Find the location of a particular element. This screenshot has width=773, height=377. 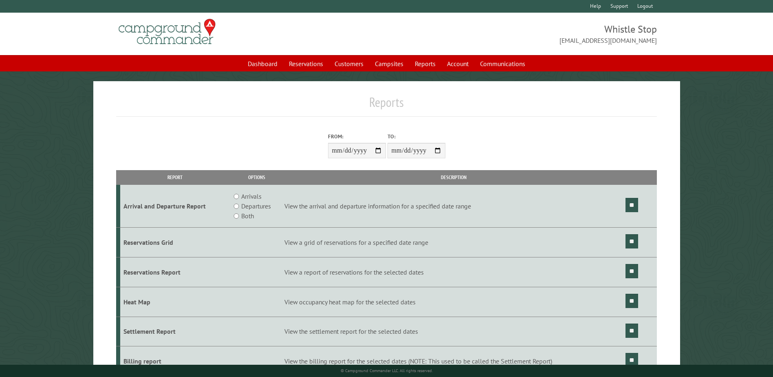

th: Description is located at coordinates (454, 177).